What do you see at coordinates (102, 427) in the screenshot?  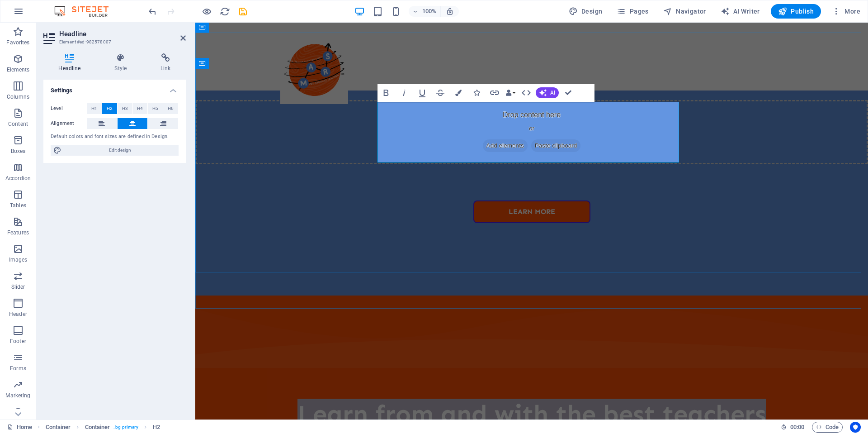 I see `nav: breadcrumb` at bounding box center [102, 427].